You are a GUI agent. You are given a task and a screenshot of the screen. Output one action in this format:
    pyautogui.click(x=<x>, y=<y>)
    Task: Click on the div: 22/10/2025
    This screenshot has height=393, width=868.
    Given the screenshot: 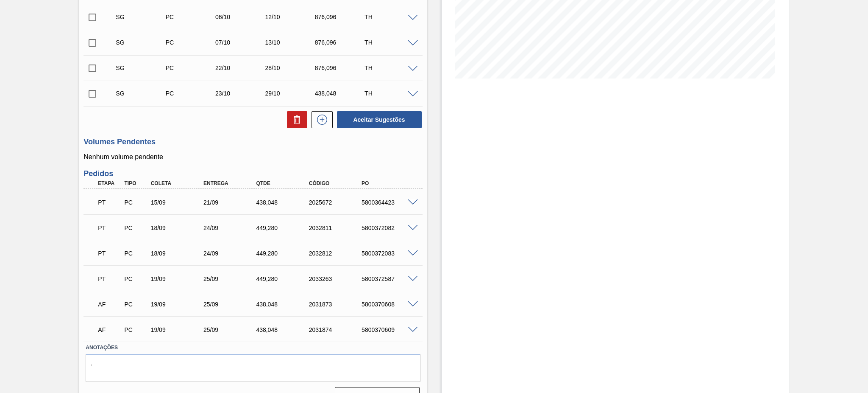 What is the action you would take?
    pyautogui.click(x=241, y=68)
    